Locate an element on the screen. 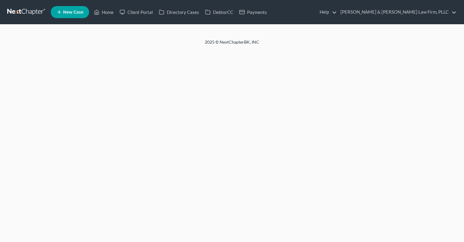 The image size is (464, 242). new-legal-case-button: New Case is located at coordinates (70, 12).